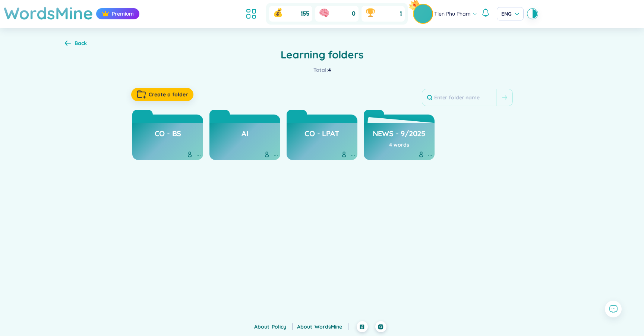 The image size is (644, 336). I want to click on a: avatarpro, so click(424, 14).